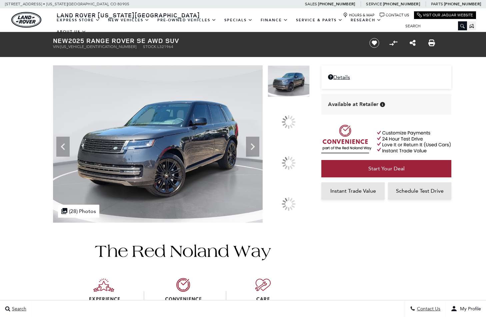 The image size is (486, 317). What do you see at coordinates (393, 43) in the screenshot?
I see `button: Compare vehicle` at bounding box center [393, 43].